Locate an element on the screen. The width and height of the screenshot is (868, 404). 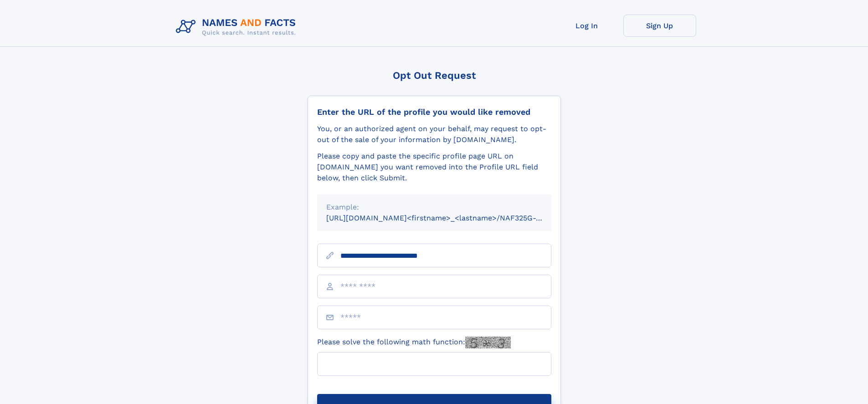
img: Logo Names and Facts is located at coordinates (238, 27).